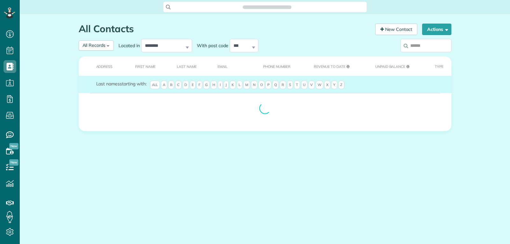  Describe the element at coordinates (171, 85) in the screenshot. I see `span: B` at that location.